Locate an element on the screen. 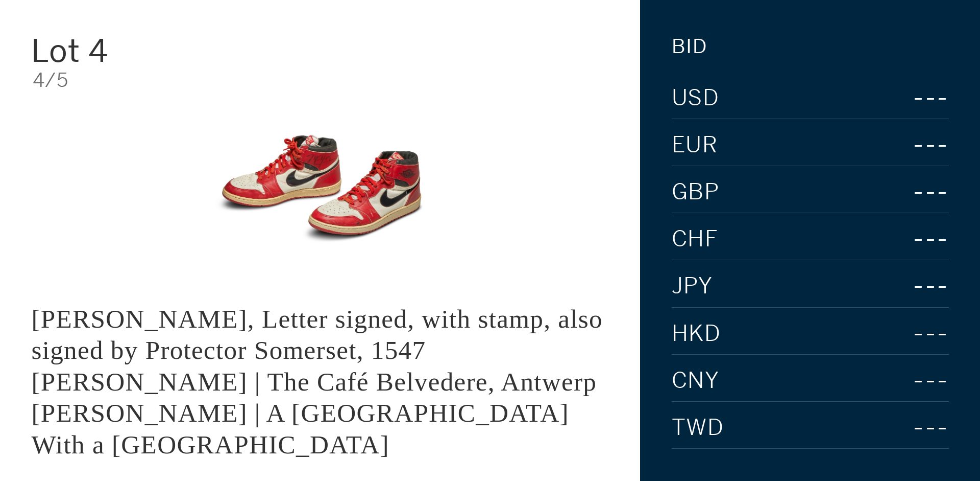  span: TWD is located at coordinates (698, 428).